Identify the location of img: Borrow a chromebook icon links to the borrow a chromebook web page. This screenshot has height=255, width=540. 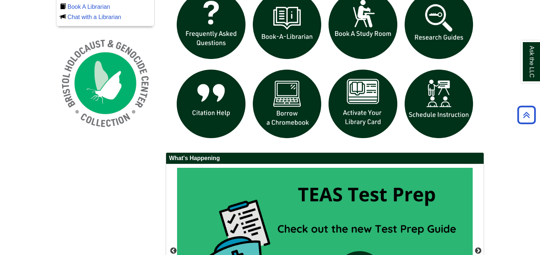
(287, 104).